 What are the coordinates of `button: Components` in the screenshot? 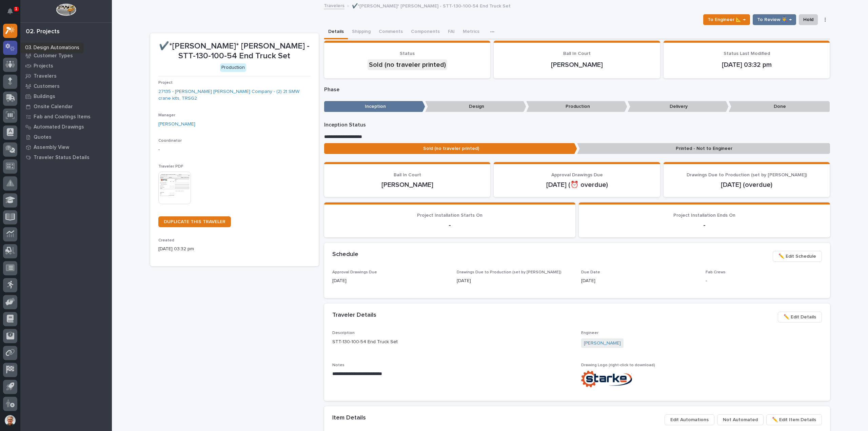 It's located at (425, 32).